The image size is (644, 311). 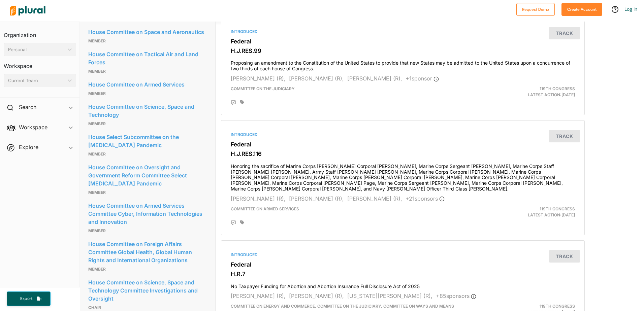 I want to click on h3: H.J.RES.116, so click(x=403, y=154).